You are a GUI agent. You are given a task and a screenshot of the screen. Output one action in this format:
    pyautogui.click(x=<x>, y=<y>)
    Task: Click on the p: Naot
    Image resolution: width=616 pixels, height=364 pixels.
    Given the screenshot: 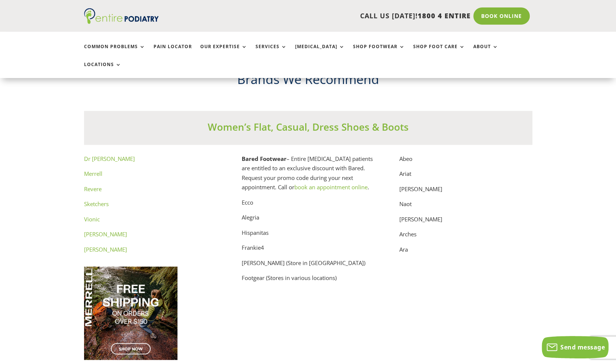 What is the action you would take?
    pyautogui.click(x=466, y=207)
    